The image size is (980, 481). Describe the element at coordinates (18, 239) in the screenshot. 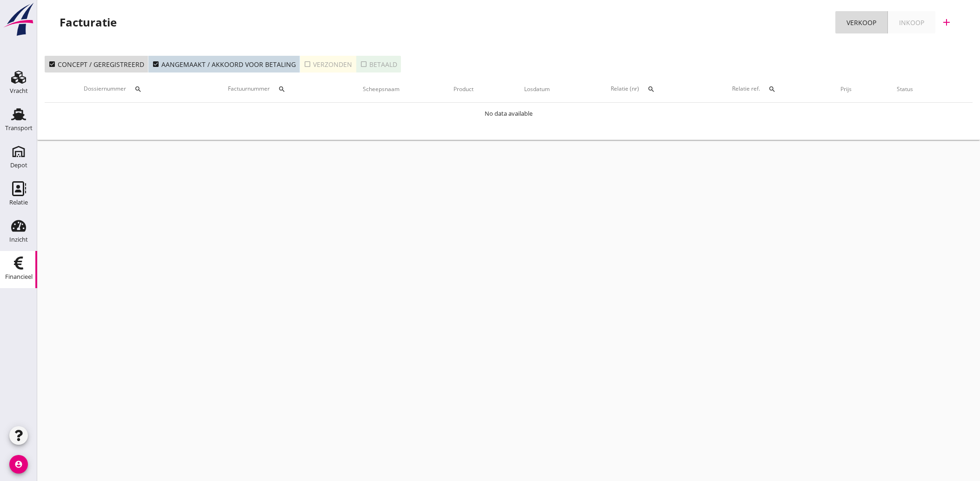

I see `div: Inzicht` at that location.